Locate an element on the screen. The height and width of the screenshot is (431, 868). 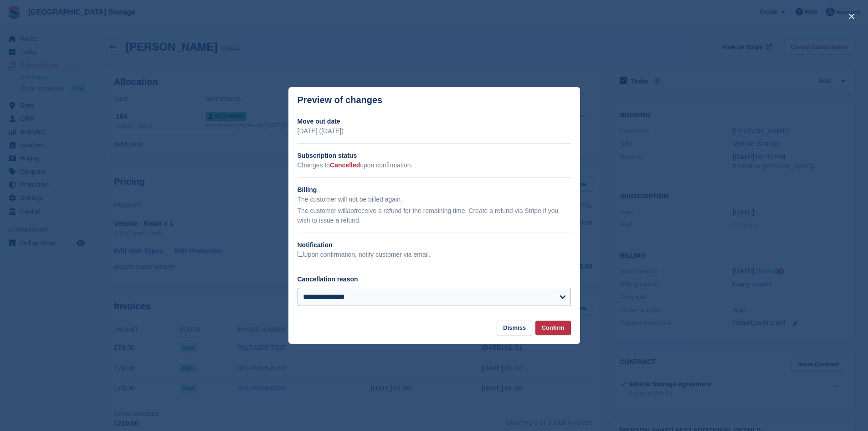
label: Cancellation reason is located at coordinates (328, 279).